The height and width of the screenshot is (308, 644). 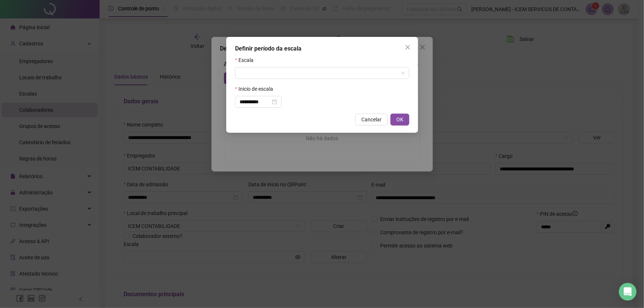 I want to click on label: Escala, so click(x=246, y=60).